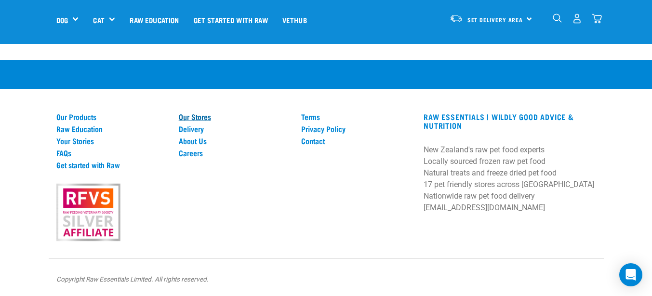 The image size is (652, 296). I want to click on a: Your Stories, so click(112, 141).